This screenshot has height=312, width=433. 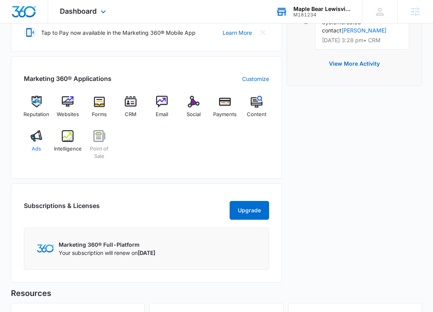 What do you see at coordinates (255, 79) in the screenshot?
I see `a: Customize` at bounding box center [255, 79].